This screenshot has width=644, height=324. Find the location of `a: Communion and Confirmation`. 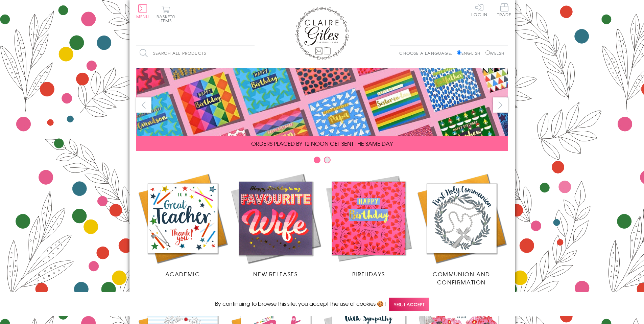

a: Communion and Confirmation is located at coordinates (462, 229).